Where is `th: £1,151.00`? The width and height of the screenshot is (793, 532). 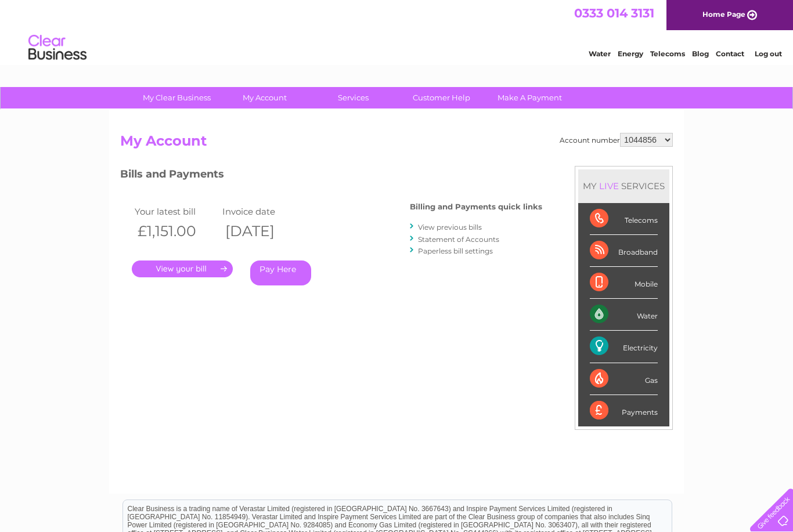
th: £1,151.00 is located at coordinates (175, 231).